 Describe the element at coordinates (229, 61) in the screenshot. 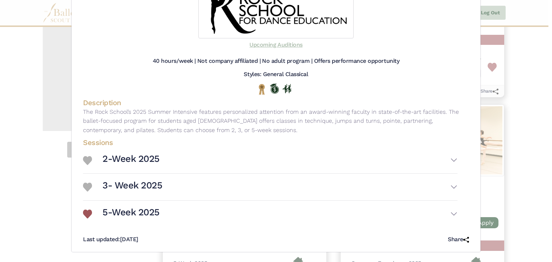

I see `h5: Not company affiliated |` at that location.